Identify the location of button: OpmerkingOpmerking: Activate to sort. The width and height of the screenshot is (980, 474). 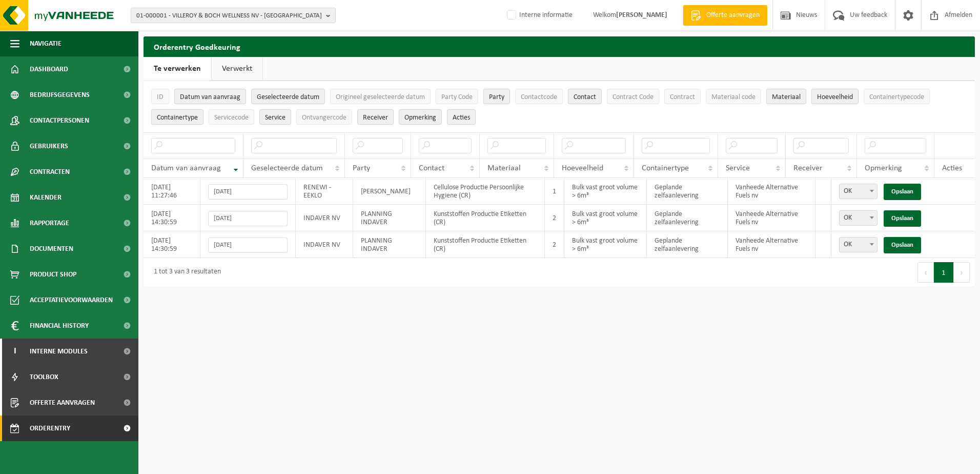
(420, 117).